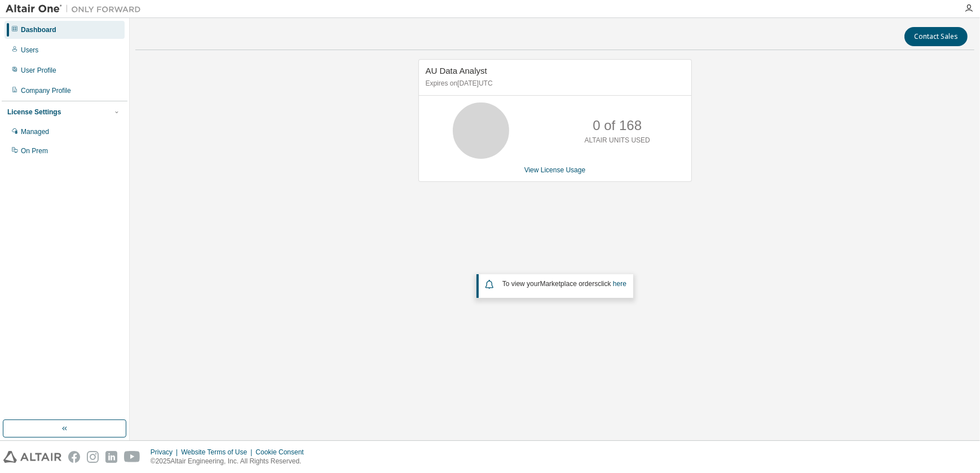 The width and height of the screenshot is (980, 473). What do you see at coordinates (456, 71) in the screenshot?
I see `span: AU Data Analyst` at bounding box center [456, 71].